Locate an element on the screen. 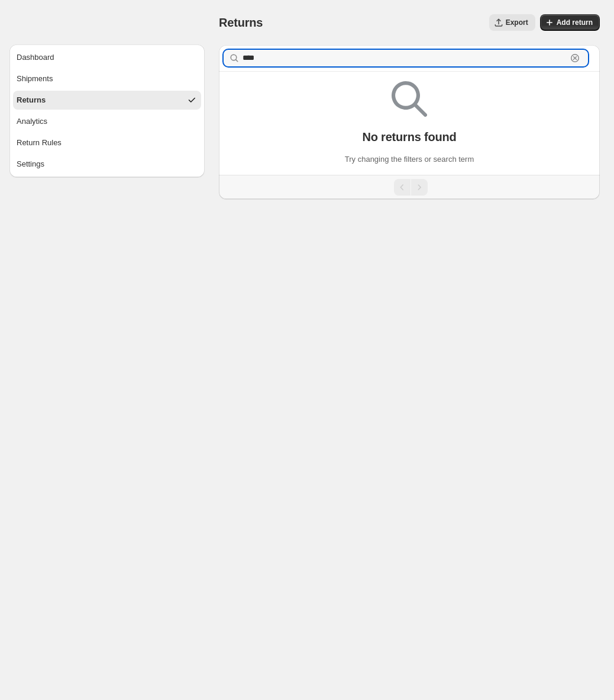 Image resolution: width=614 pixels, height=700 pixels. p: Try changing the filters or search term is located at coordinates (410, 159).